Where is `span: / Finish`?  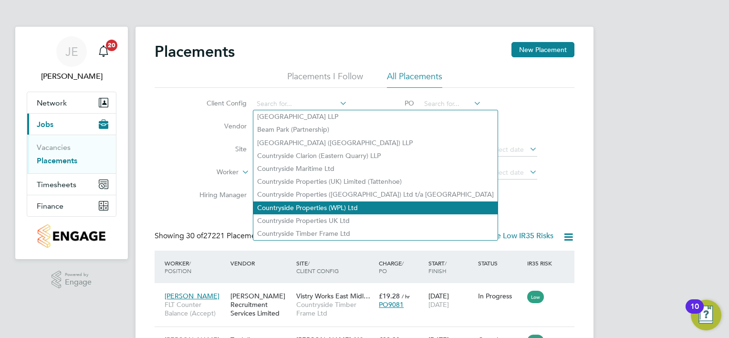
span: / Finish is located at coordinates (438, 267).